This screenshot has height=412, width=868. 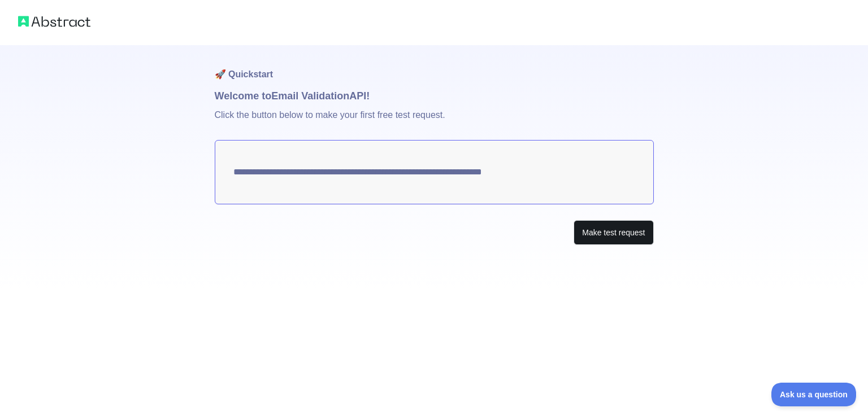 What do you see at coordinates (434, 96) in the screenshot?
I see `h1: Welcome to Email Validation API!` at bounding box center [434, 96].